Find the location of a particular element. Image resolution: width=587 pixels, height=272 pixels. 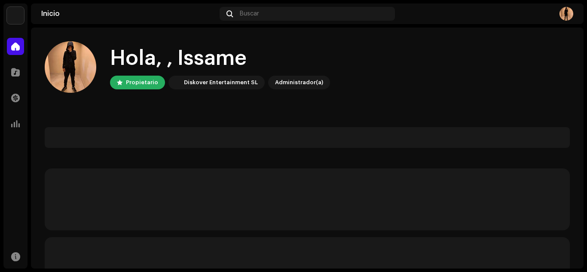

span: Buscar is located at coordinates (249, 14).